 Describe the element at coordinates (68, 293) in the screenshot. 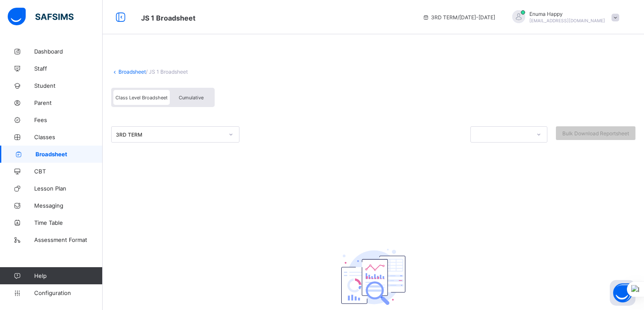

I see `span: Configuration` at that location.